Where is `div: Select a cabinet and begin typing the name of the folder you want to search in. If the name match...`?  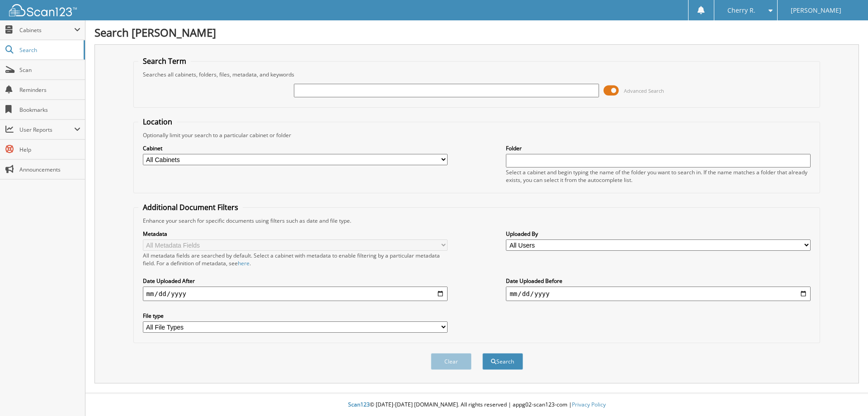 div: Select a cabinet and begin typing the name of the folder you want to search in. If the name match... is located at coordinates (658, 176).